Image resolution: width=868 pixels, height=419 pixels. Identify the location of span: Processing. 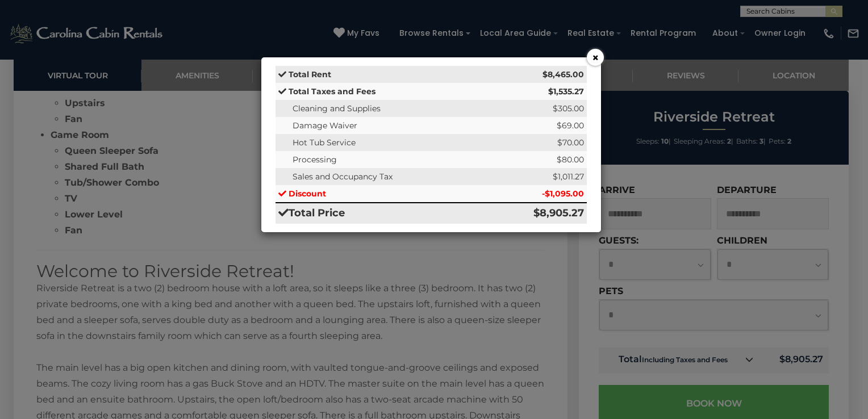
(315, 160).